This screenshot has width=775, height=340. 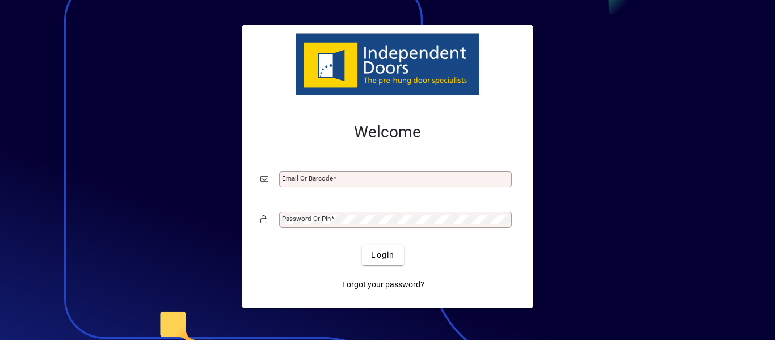 I want to click on mat-label: Password or Pin, so click(x=306, y=218).